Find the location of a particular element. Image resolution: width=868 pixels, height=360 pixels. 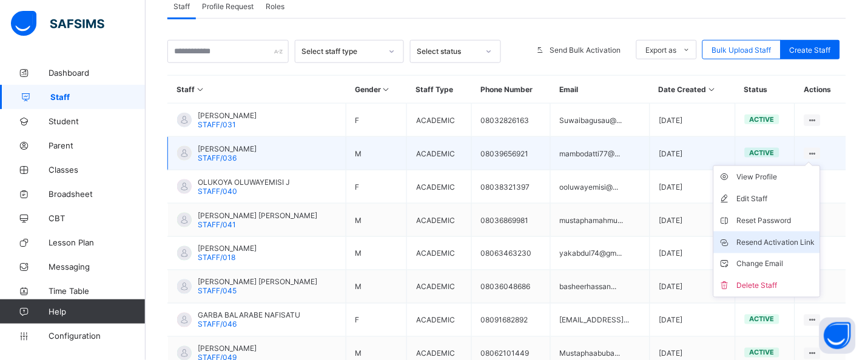

div: Delete Staff is located at coordinates (776, 286).